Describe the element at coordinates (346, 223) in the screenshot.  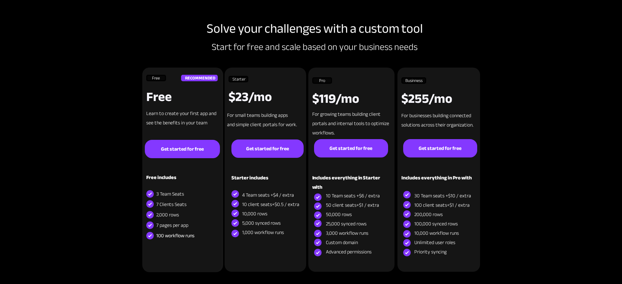
I see `span: 25,000 synced rows` at that location.